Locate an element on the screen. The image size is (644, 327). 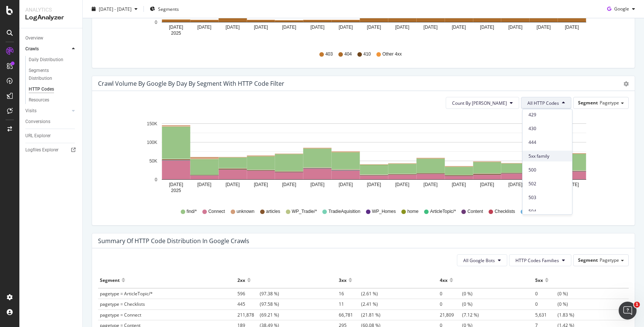
span: (1.83 %) is located at coordinates (555, 315).